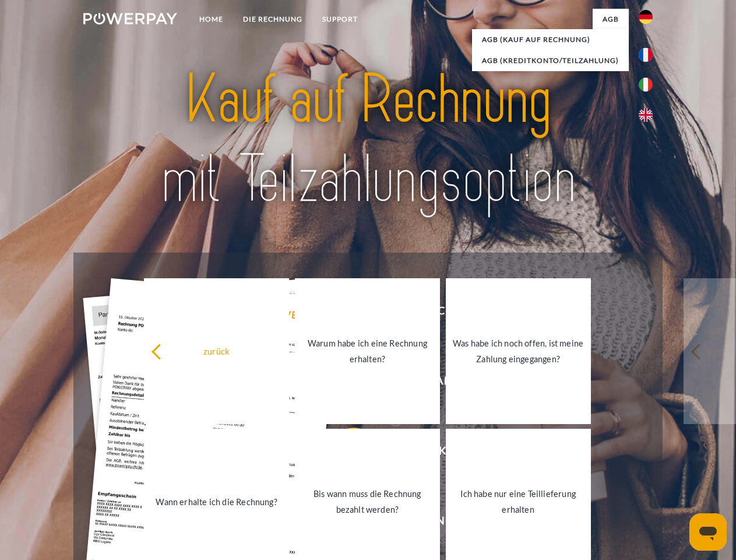 This screenshot has width=736, height=560. Describe the element at coordinates (611, 20) in the screenshot. I see `a: agb` at that location.